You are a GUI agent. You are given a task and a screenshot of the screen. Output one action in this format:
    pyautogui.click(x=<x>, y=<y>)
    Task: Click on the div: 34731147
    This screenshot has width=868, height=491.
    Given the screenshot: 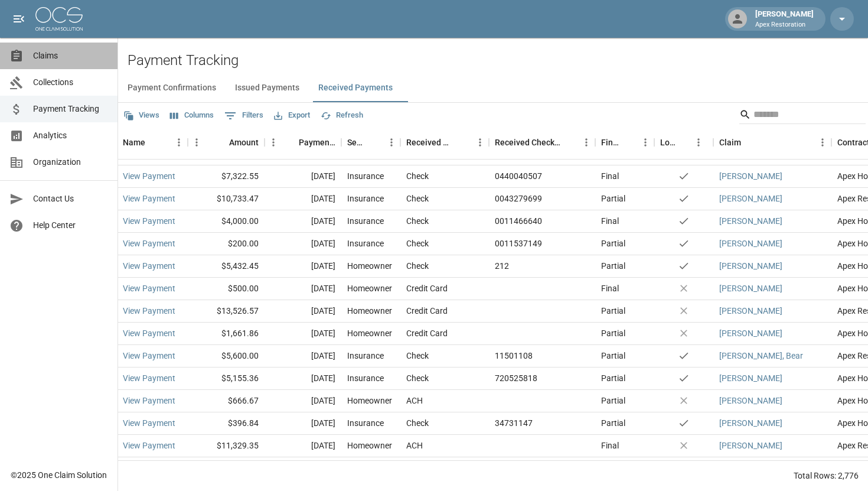 What is the action you would take?
    pyautogui.click(x=513, y=423)
    